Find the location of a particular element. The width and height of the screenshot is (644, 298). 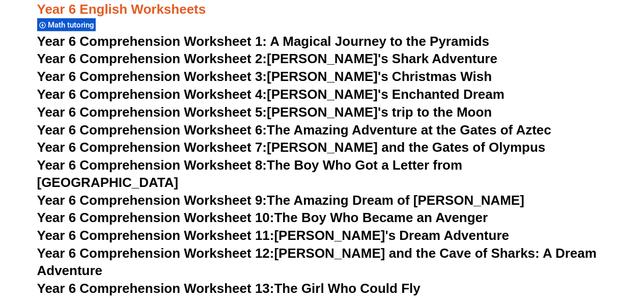

a: Year 6 Comprehension Worksheet 6:The Amazing Adventure at the Gates of Aztec is located at coordinates (295, 130).